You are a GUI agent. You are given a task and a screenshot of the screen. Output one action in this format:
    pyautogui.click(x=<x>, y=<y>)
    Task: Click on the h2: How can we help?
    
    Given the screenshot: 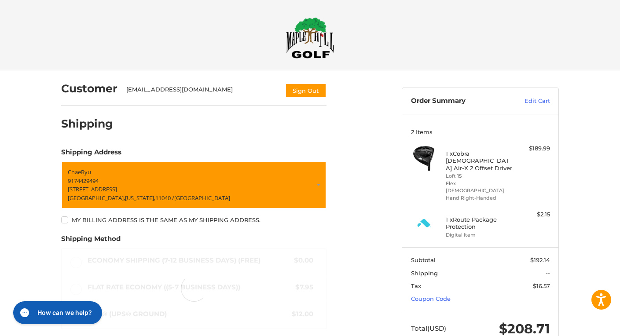 What is the action you would take?
    pyautogui.click(x=56, y=15)
    